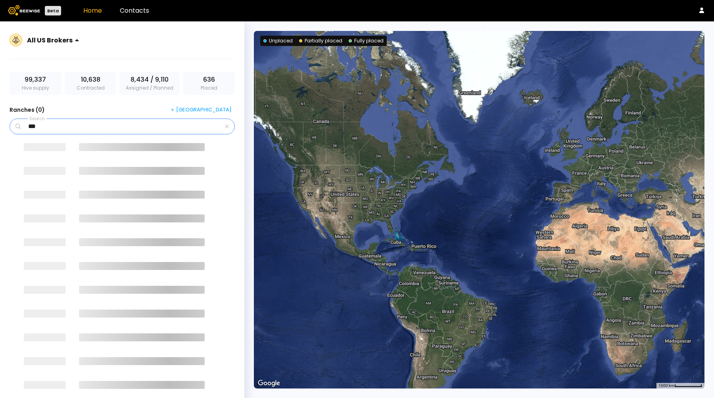  Describe the element at coordinates (150, 83) in the screenshot. I see `div: Assigned / Planned` at that location.